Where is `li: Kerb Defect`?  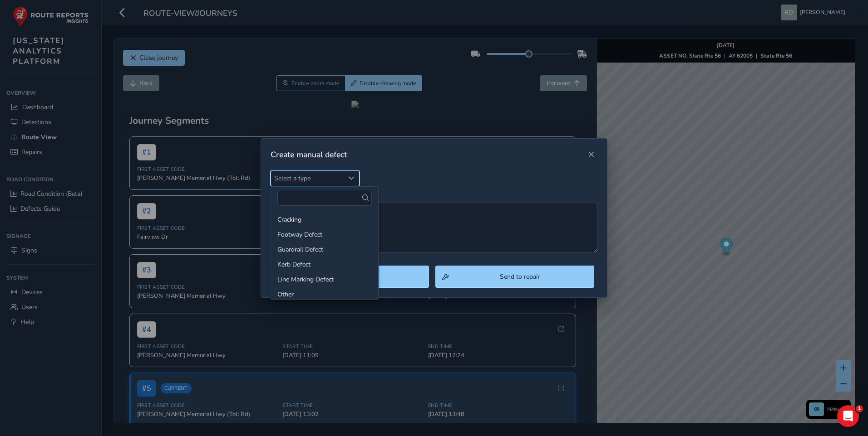 li: Kerb Defect is located at coordinates (324, 264).